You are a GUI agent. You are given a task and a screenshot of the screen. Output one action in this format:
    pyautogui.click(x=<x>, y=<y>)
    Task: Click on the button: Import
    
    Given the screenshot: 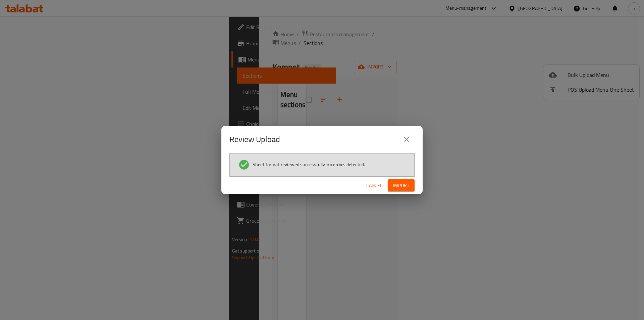 What is the action you would take?
    pyautogui.click(x=401, y=186)
    